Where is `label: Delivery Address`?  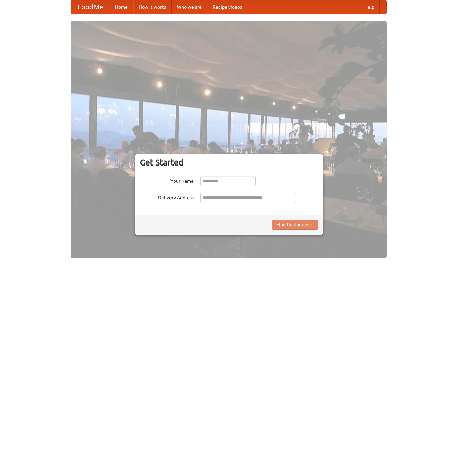
label: Delivery Address is located at coordinates (167, 197).